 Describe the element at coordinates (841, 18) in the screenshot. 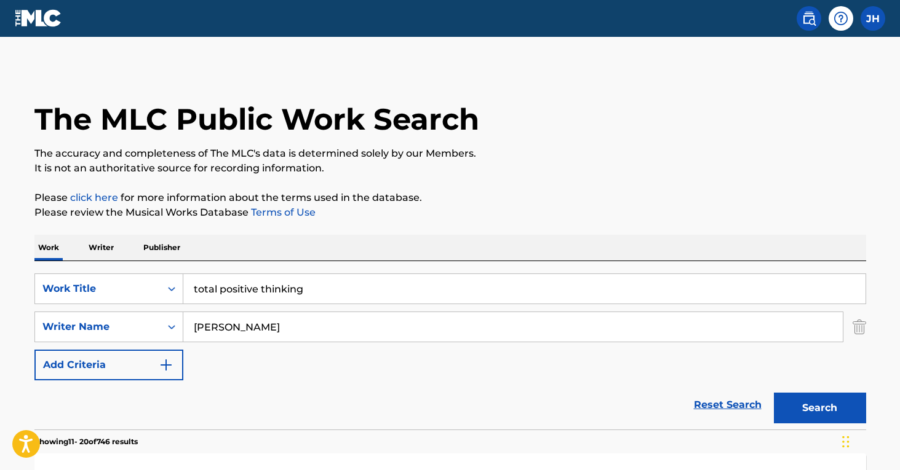

I see `div: Help` at that location.